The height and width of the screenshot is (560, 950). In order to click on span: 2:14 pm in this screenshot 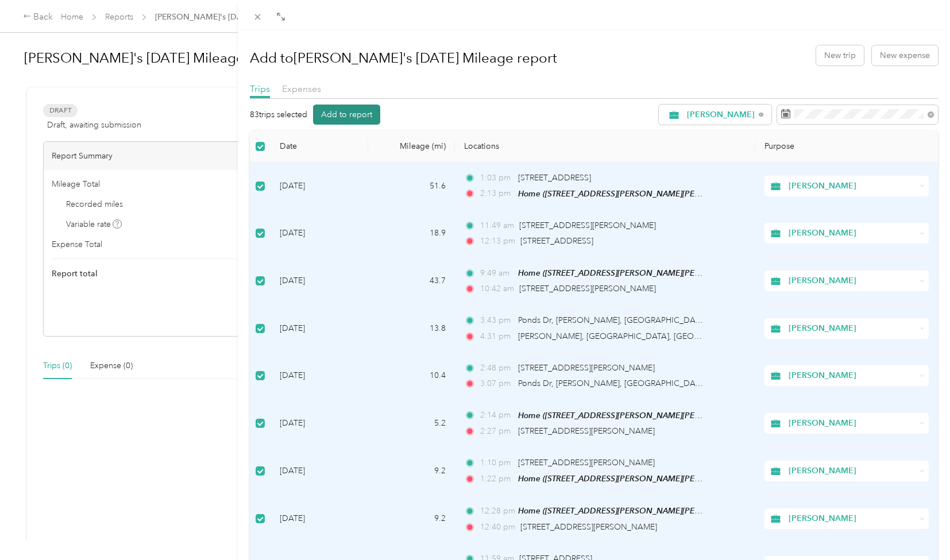, I will do `click(496, 415)`.